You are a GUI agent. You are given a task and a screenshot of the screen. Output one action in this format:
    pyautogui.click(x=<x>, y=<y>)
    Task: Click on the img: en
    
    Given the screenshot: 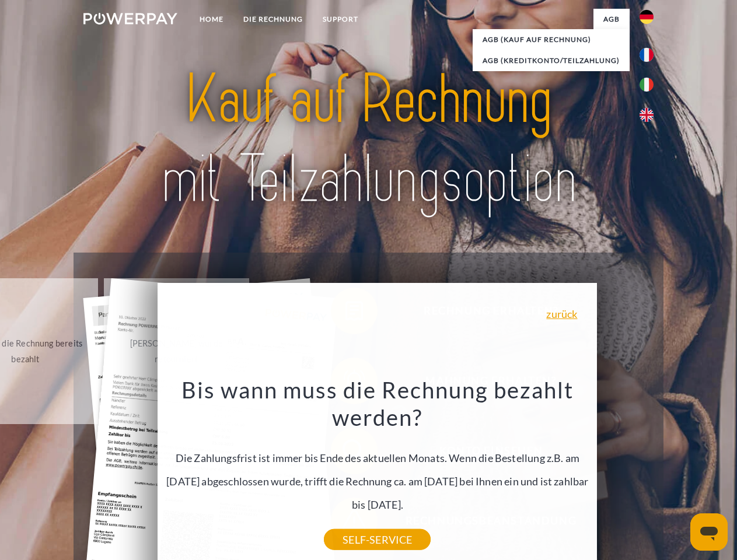 What is the action you would take?
    pyautogui.click(x=647, y=115)
    